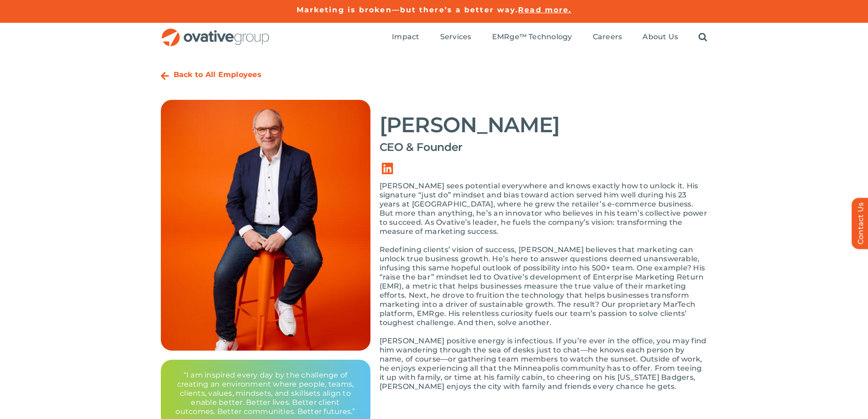 The image size is (868, 419). Describe the element at coordinates (532, 37) in the screenshot. I see `span: EMRge™ Technology` at that location.